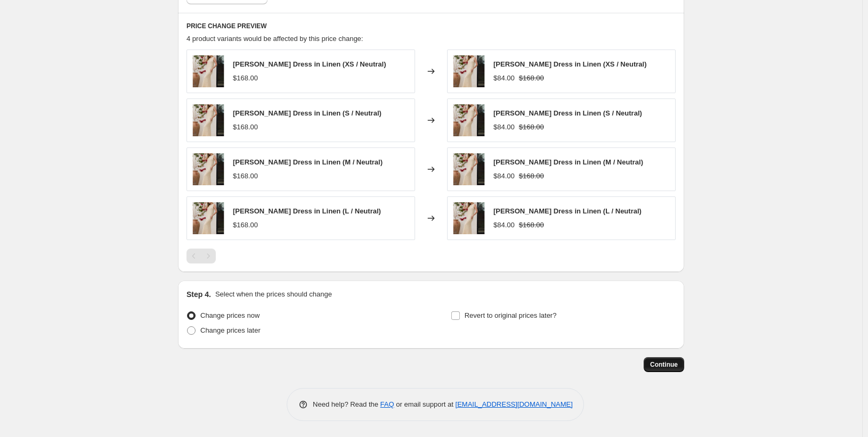  Describe the element at coordinates (425, 404) in the screenshot. I see `span: or email support at` at that location.